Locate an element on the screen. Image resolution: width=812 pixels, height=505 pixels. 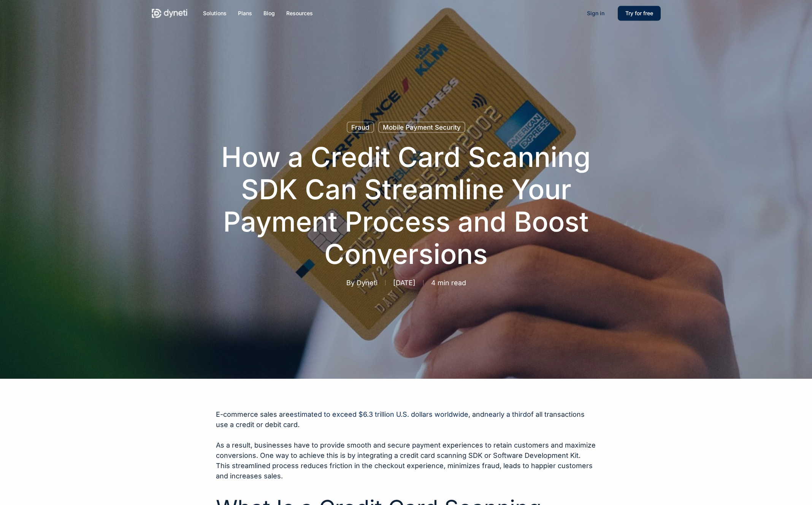
span: Plans is located at coordinates (245, 13).